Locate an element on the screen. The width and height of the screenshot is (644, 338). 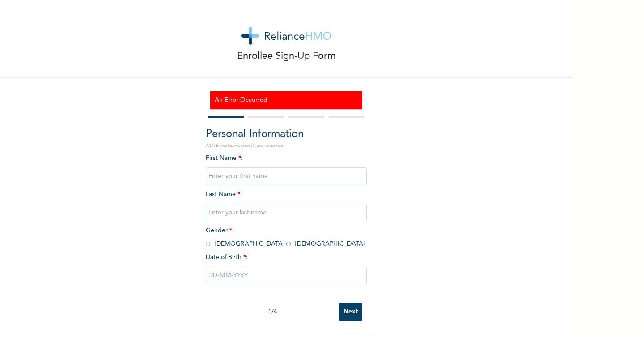
span: Last Name : is located at coordinates (286, 204).